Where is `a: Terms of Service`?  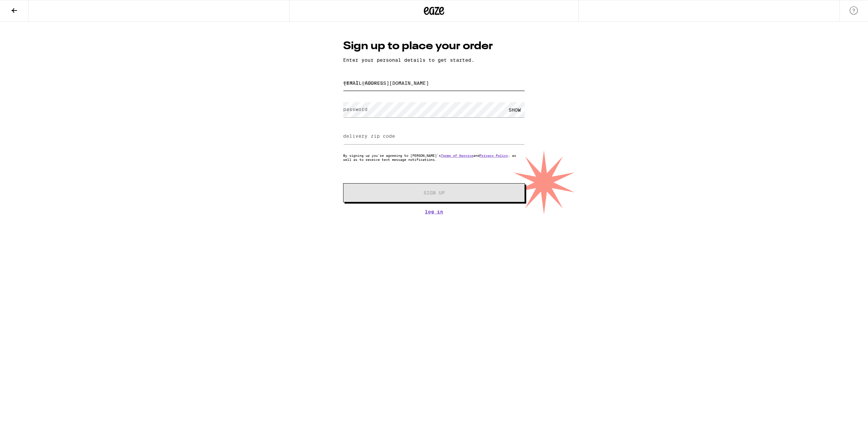 a: Terms of Service is located at coordinates (457, 156).